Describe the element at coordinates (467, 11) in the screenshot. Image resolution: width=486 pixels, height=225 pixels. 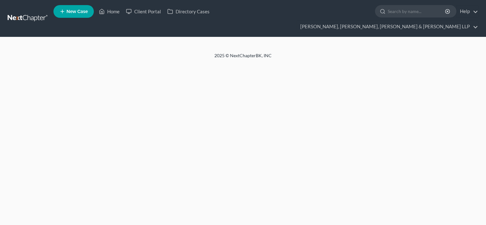
I see `a: Help` at that location.